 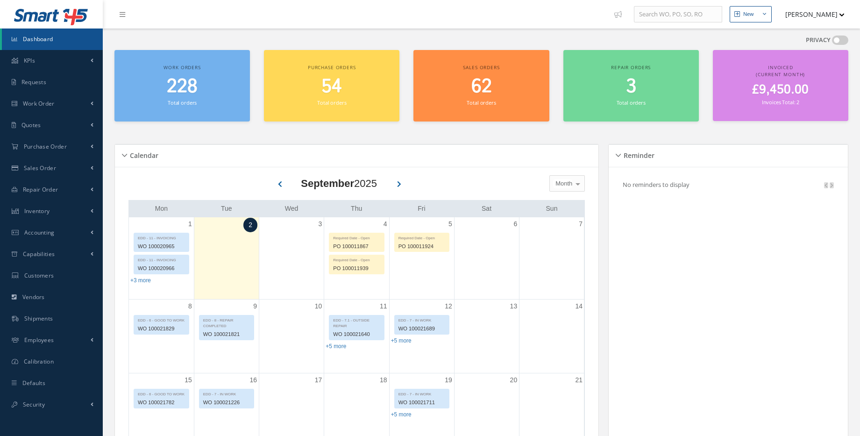 I want to click on div: EDD - 8 - REPAIR COMPLETED, so click(x=226, y=322).